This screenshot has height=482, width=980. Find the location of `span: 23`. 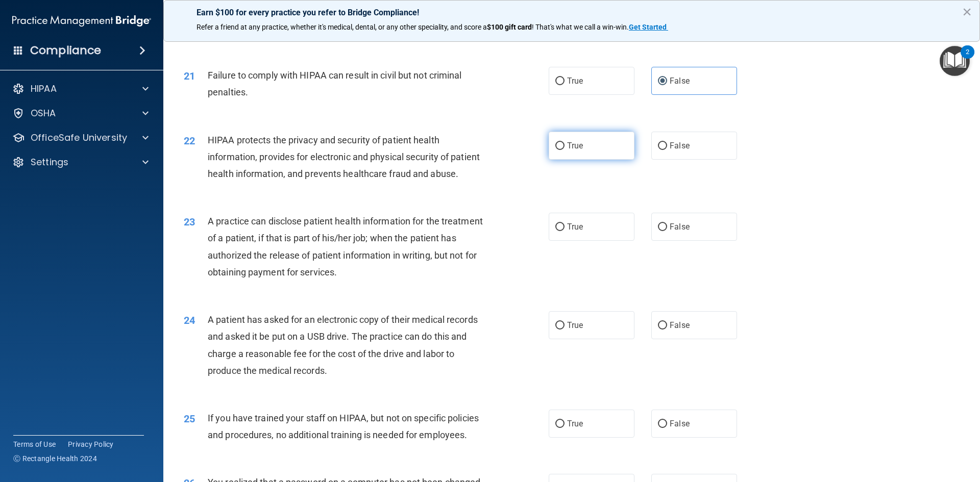

span: 23 is located at coordinates (189, 222).